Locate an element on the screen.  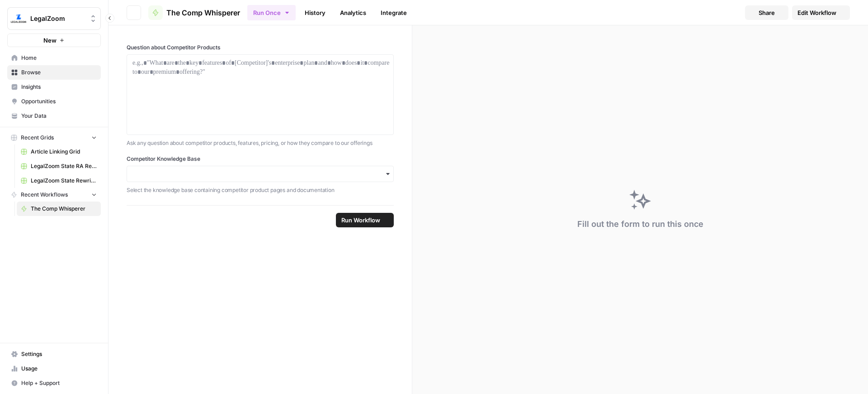
p: Ask any question about competitor products, features, pricing, or how they compare to our offerings is located at coordinates (260, 143).